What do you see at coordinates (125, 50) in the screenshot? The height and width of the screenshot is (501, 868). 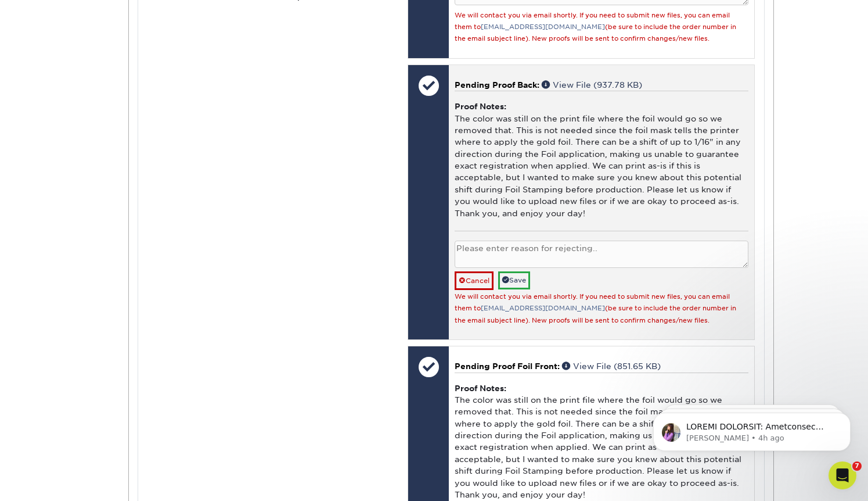 I see `p: Message from Erica, sent 4h ago` at bounding box center [125, 50].